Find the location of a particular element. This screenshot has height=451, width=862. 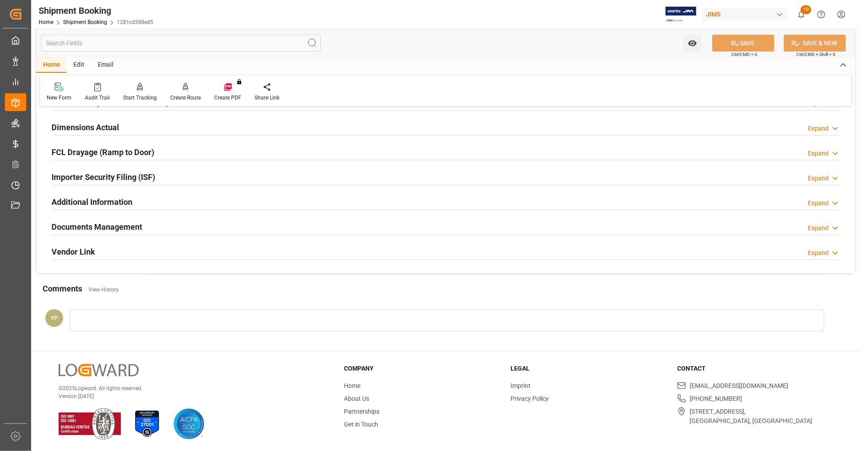

a: Imprint is located at coordinates (520, 386).